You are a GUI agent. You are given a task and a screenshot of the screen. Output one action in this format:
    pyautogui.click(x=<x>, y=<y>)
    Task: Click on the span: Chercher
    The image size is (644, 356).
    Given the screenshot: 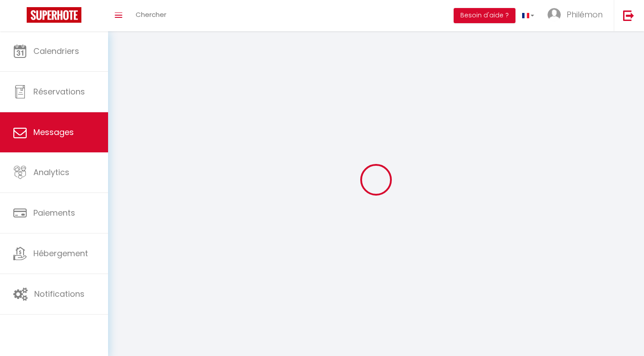 What is the action you would take?
    pyautogui.click(x=151, y=15)
    